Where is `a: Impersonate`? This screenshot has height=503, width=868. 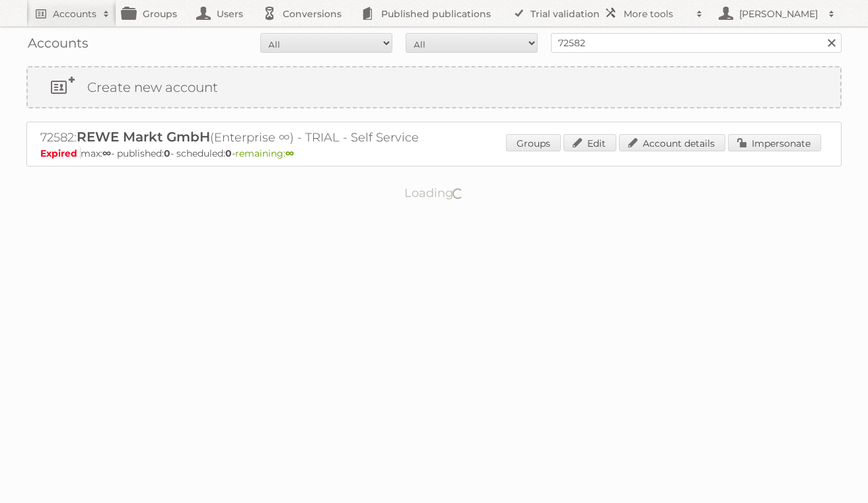 a: Impersonate is located at coordinates (775, 143).